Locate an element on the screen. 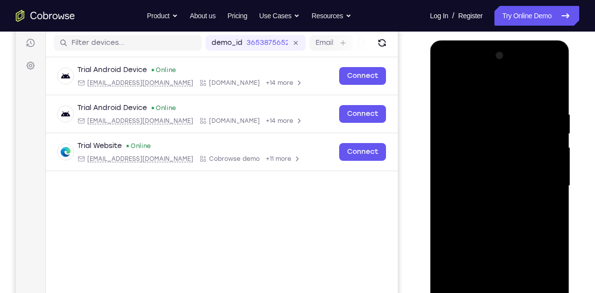 This screenshot has height=293, width=595. span: Cobrowse demo is located at coordinates (218, 153).